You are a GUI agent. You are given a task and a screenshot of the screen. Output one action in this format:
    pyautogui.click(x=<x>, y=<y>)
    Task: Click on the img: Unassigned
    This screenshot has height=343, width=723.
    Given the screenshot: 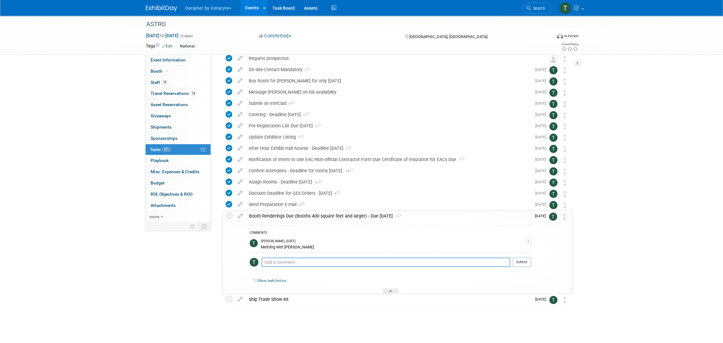 What is the action you would take?
    pyautogui.click(x=553, y=59)
    